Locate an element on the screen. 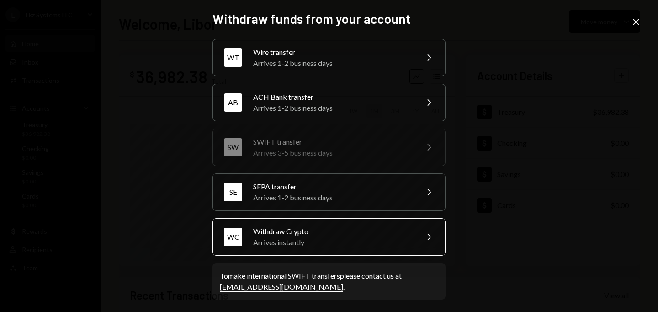  div: Wire transfer is located at coordinates (333, 52).